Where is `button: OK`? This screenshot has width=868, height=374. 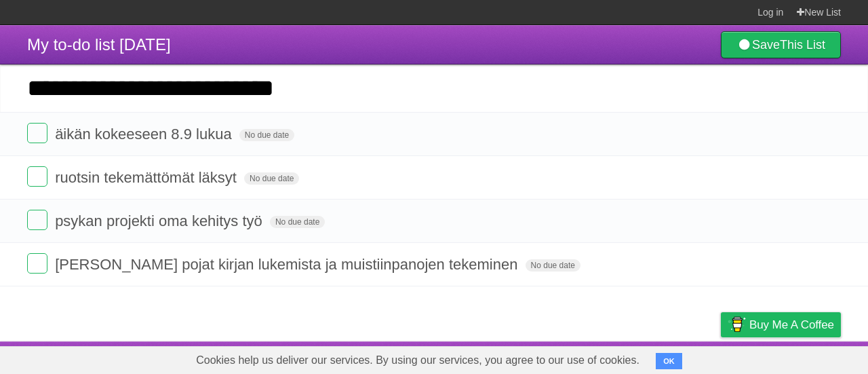 button: OK is located at coordinates (669, 361).